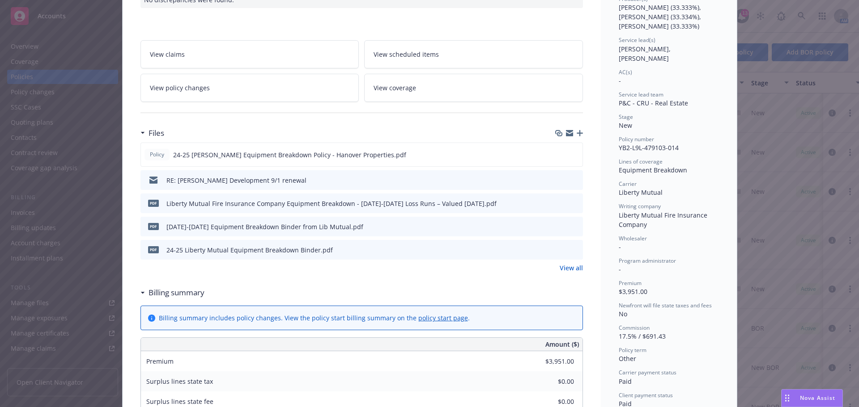  What do you see at coordinates (473, 54) in the screenshot?
I see `a: View scheduled items` at bounding box center [473, 54].